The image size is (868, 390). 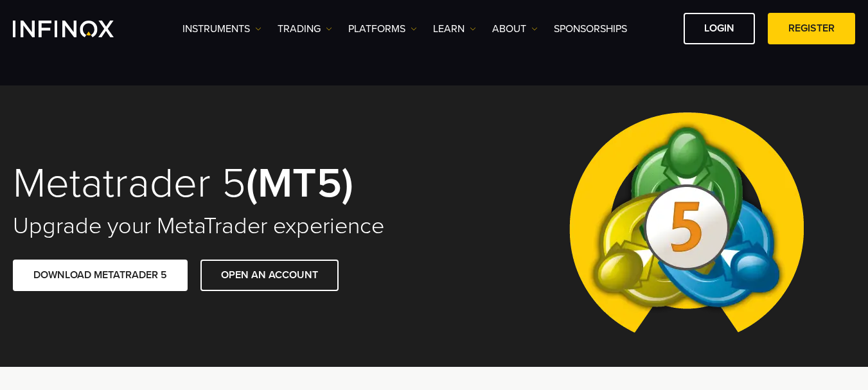 What do you see at coordinates (382, 29) in the screenshot?
I see `a: PLATFORMS` at bounding box center [382, 29].